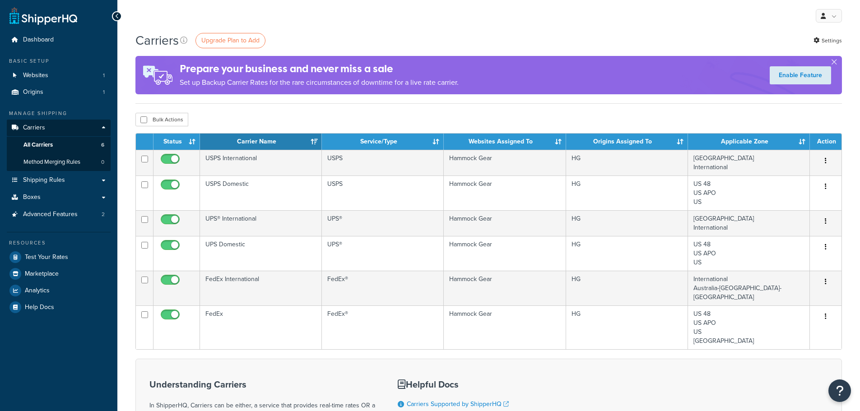  Describe the element at coordinates (59, 257) in the screenshot. I see `li: Test Your Rates` at that location.